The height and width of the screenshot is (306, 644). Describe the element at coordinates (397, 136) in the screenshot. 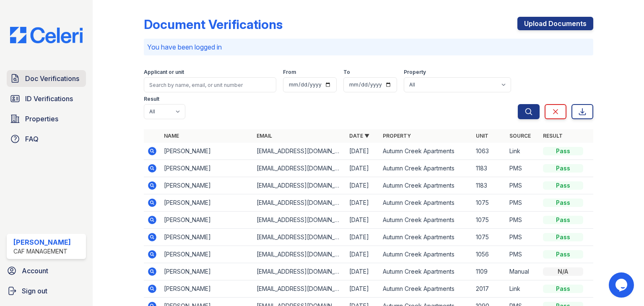

I see `a: Property` at that location.